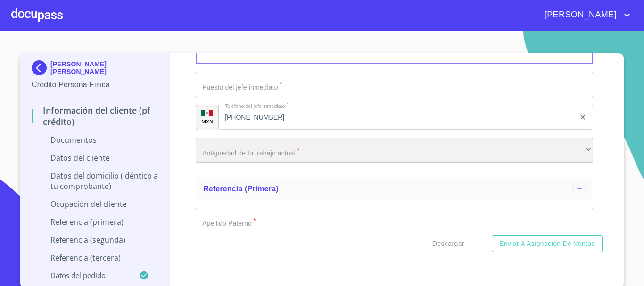  What do you see at coordinates (448, 243) in the screenshot?
I see `button: Descargar` at bounding box center [448, 243].